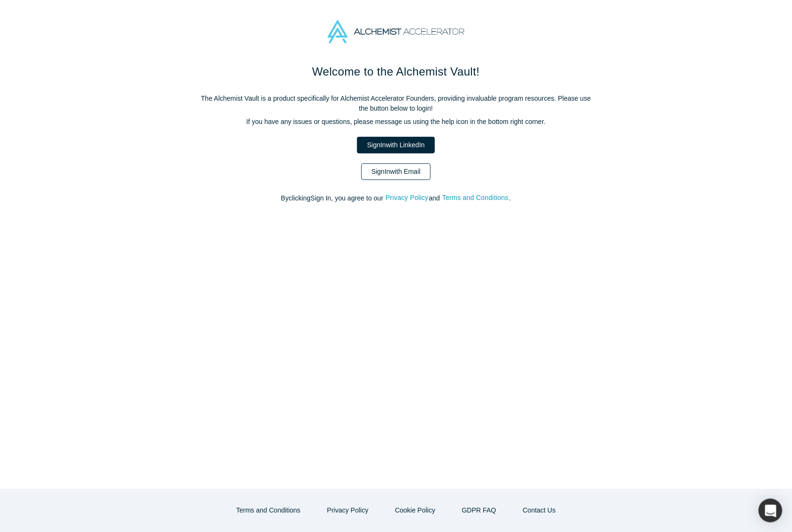 The width and height of the screenshot is (792, 532). I want to click on img: Alchemist Accelerator Logo, so click(396, 31).